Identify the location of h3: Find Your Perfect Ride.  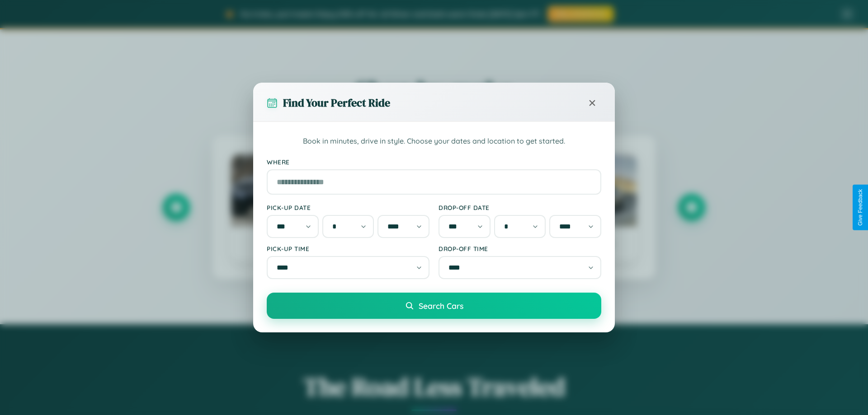
(336, 102).